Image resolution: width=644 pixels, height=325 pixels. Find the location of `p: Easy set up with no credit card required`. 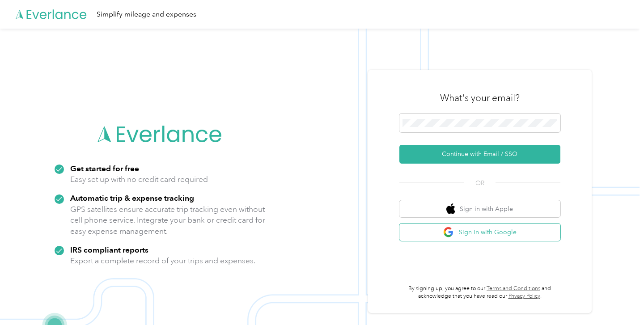

p: Easy set up with no credit card required is located at coordinates (139, 179).